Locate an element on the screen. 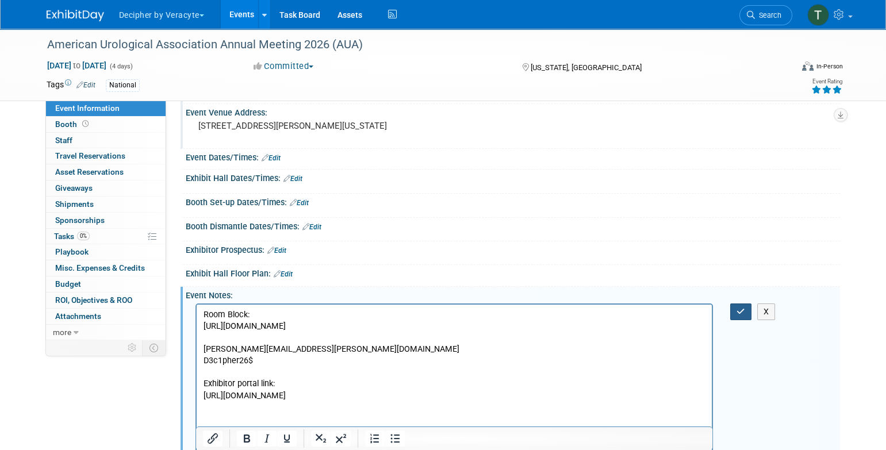 This screenshot has width=886, height=450. span: Search is located at coordinates (768, 15).